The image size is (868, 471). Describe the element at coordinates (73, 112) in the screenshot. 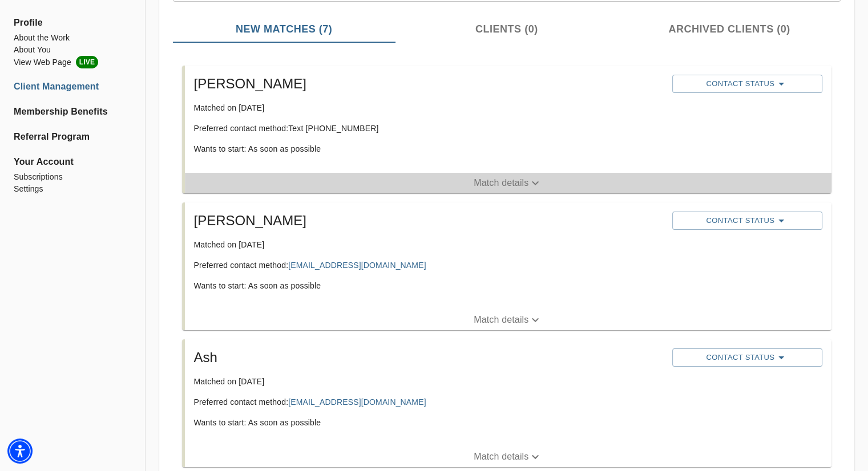

I see `a: Membership Benefits` at that location.